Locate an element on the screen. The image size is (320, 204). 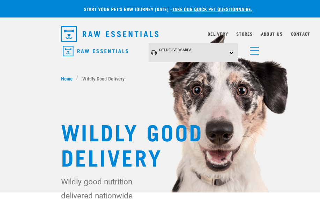
h1: Wildly Good Delivery is located at coordinates (160, 144).